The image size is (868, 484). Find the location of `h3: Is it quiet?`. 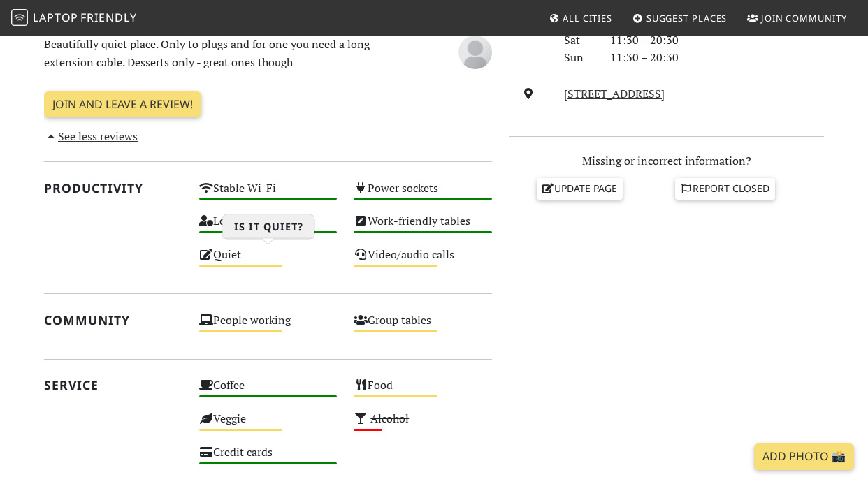

h3: Is it quiet? is located at coordinates (268, 226).